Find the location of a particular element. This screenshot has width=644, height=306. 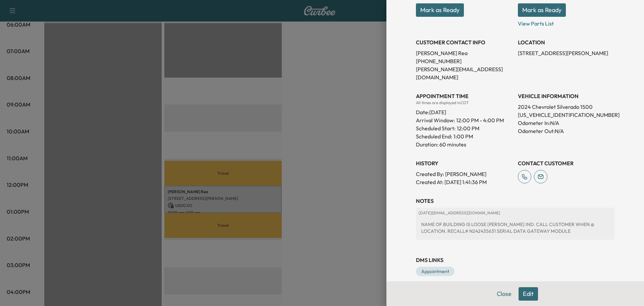

p: Arrival Window: is located at coordinates (465, 120).